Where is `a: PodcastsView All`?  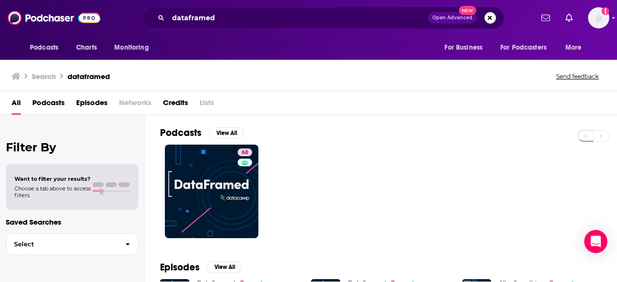
a: PodcastsView All is located at coordinates (202, 133).